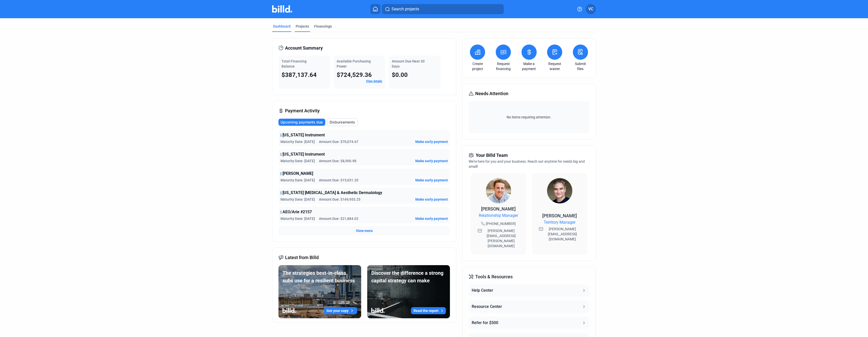 The width and height of the screenshot is (868, 337). What do you see at coordinates (492, 94) in the screenshot?
I see `span: Needs Attention` at bounding box center [492, 94].